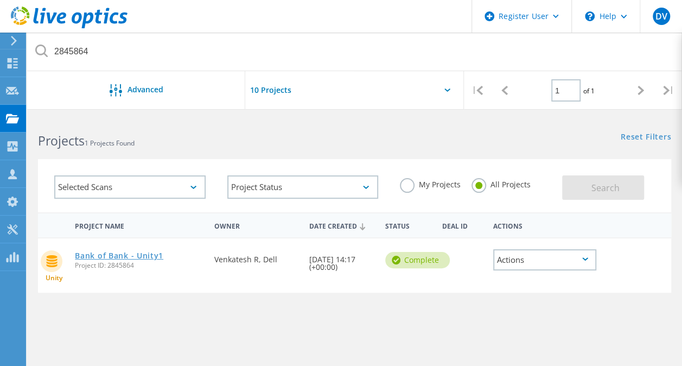 Image resolution: width=682 pixels, height=366 pixels. Describe the element at coordinates (417, 260) in the screenshot. I see `div: Complete` at that location.